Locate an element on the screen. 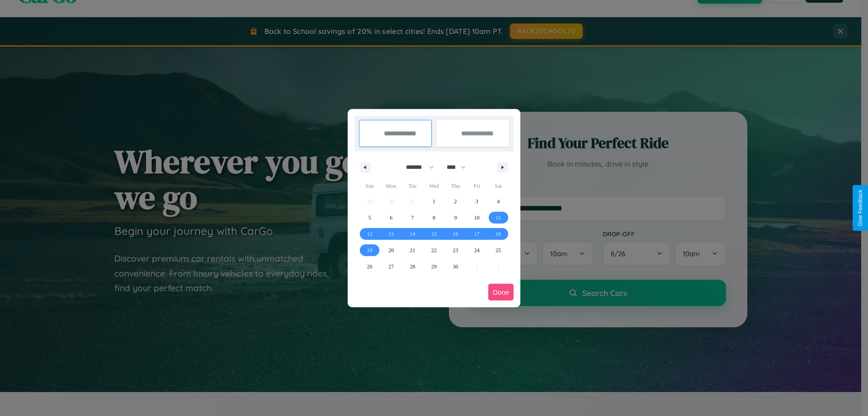 Image resolution: width=868 pixels, height=416 pixels. button: 10 is located at coordinates (476, 217).